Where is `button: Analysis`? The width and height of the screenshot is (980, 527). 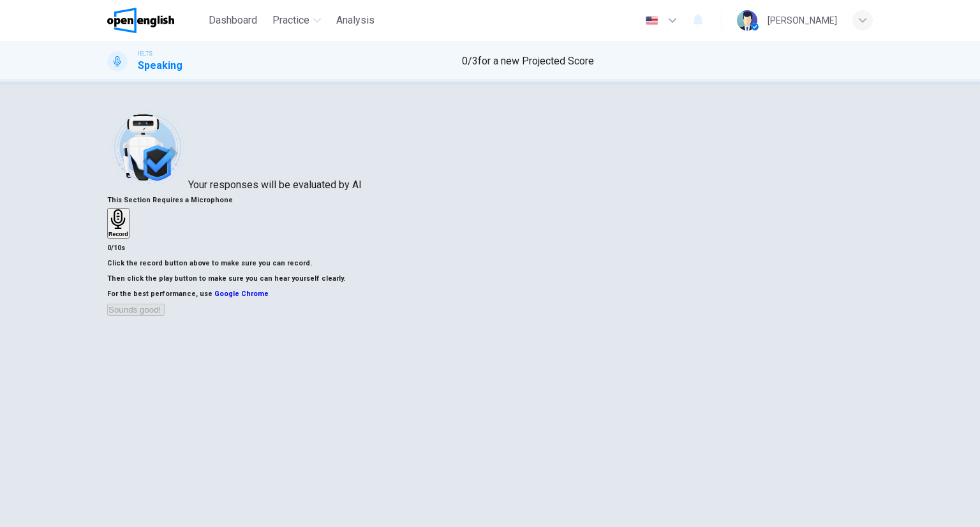 button: Analysis is located at coordinates (356, 20).